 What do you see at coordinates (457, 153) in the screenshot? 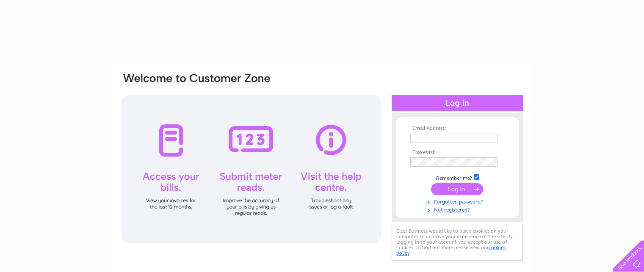
I see `th: Password:` at bounding box center [457, 153].